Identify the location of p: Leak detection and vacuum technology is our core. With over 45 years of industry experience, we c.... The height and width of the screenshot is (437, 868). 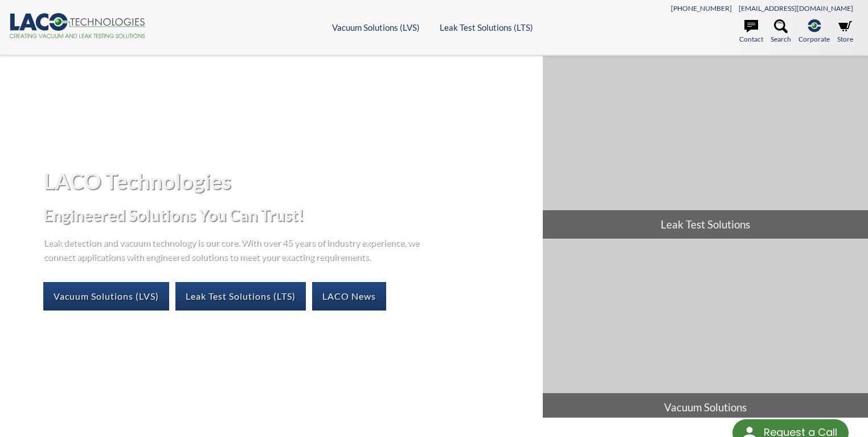
(234, 249).